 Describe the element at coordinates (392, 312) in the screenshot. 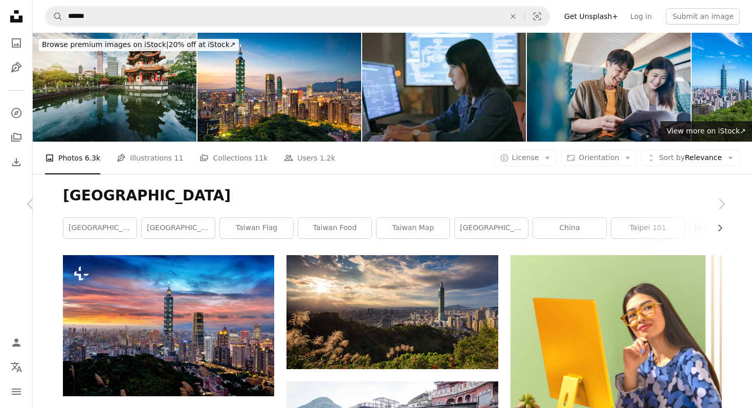

I see `a: city building during daytime` at that location.